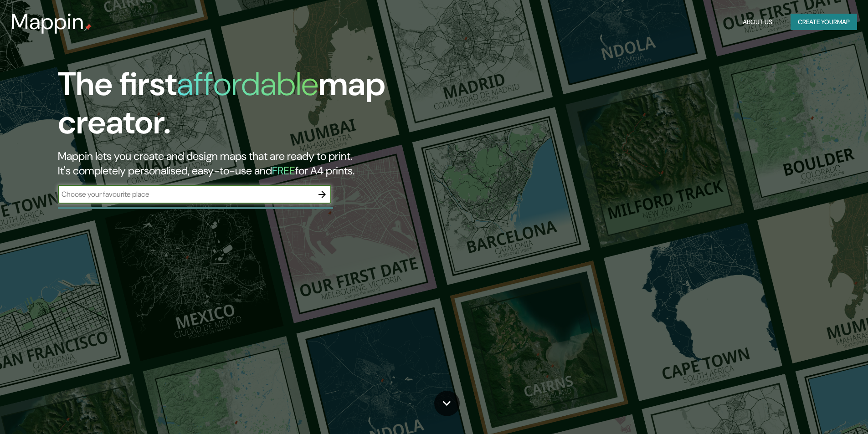  Describe the element at coordinates (824, 22) in the screenshot. I see `button: Create yourmap` at that location.